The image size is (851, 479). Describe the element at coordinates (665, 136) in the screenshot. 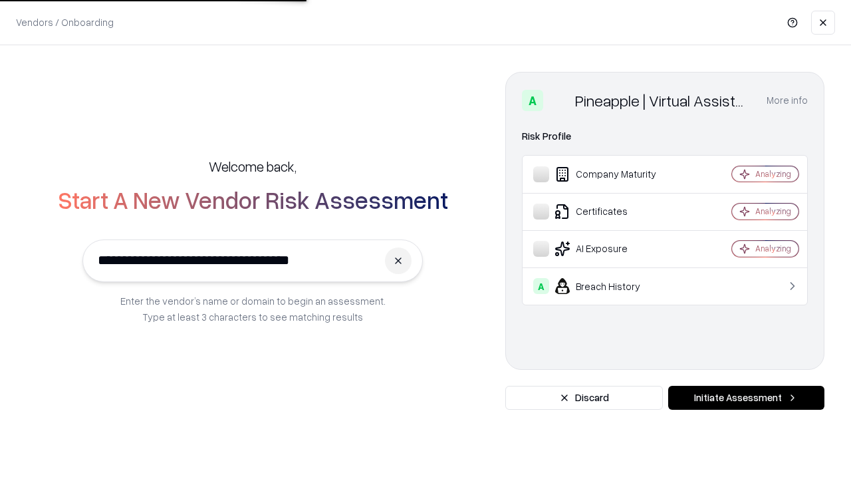

I see `div: Risk Profile` at that location.